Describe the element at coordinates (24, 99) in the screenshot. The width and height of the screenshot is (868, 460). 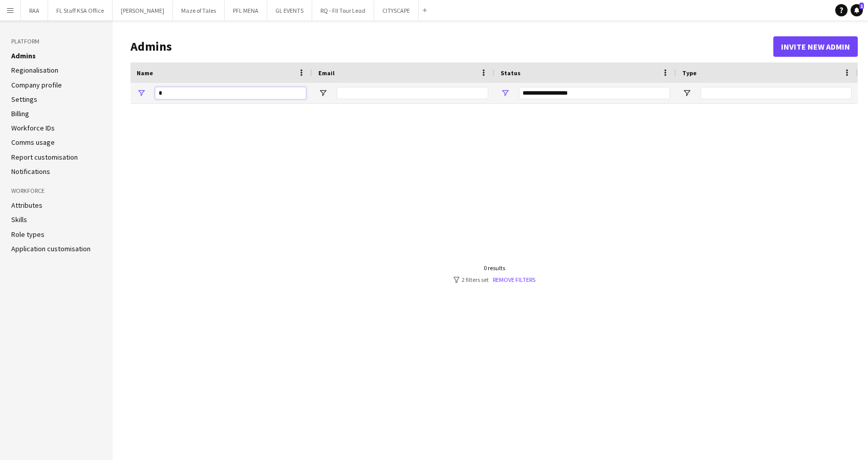
I see `a: Settings` at that location.